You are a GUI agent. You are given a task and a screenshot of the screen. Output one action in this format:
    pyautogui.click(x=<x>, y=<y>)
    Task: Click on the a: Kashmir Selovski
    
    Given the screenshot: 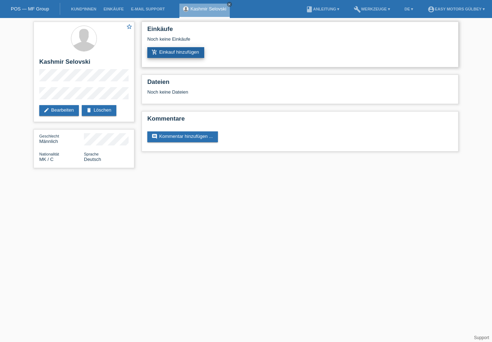 What is the action you would take?
    pyautogui.click(x=208, y=9)
    